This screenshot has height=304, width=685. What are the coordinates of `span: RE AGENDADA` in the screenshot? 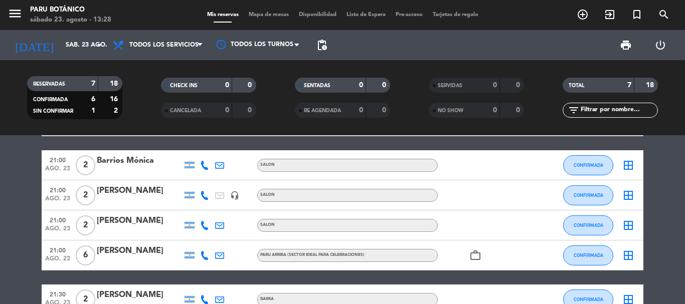 It's located at (323, 111).